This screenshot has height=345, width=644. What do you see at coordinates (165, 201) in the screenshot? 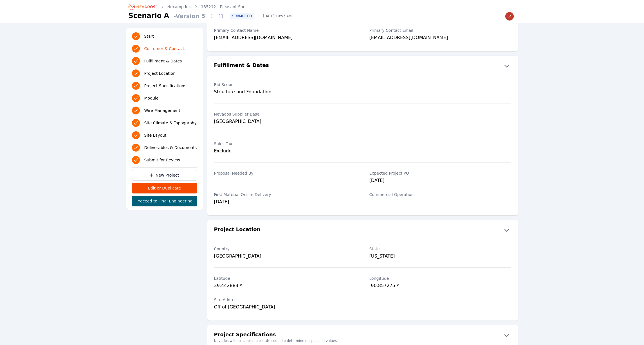
I see `button: Proceed to Final Engineering` at bounding box center [165, 201].